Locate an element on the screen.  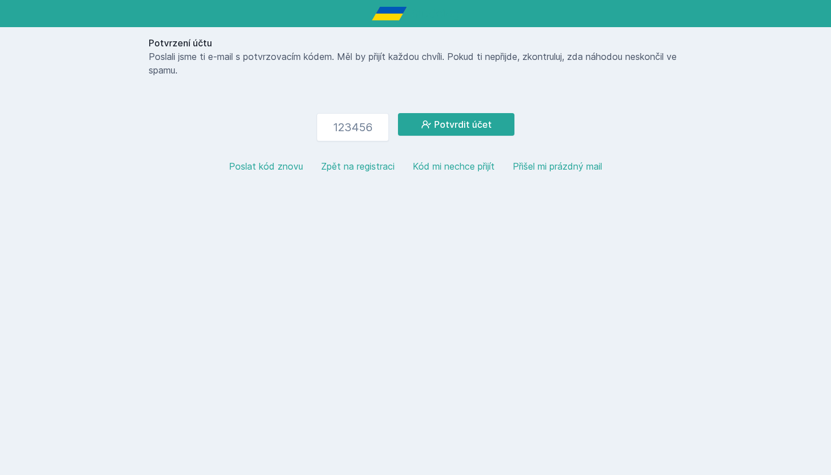
button: Poslat kód znovu is located at coordinates (266, 166).